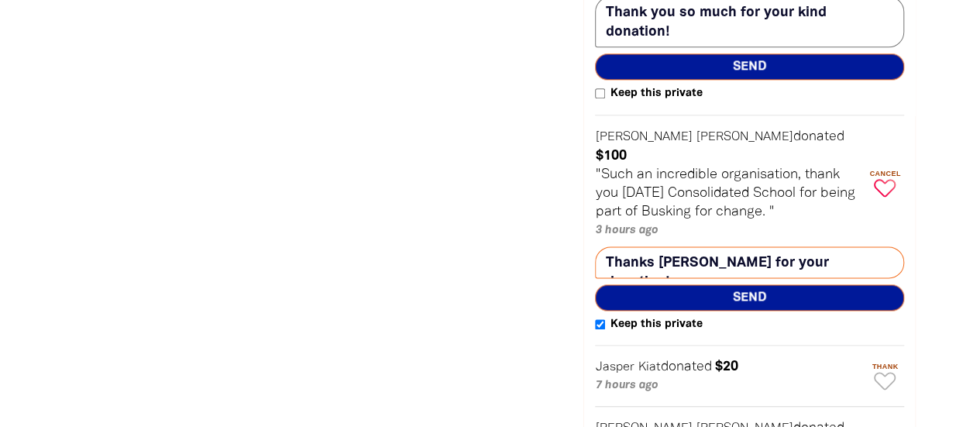 Image resolution: width=980 pixels, height=427 pixels. Describe the element at coordinates (885, 173) in the screenshot. I see `span: Cancel` at that location.